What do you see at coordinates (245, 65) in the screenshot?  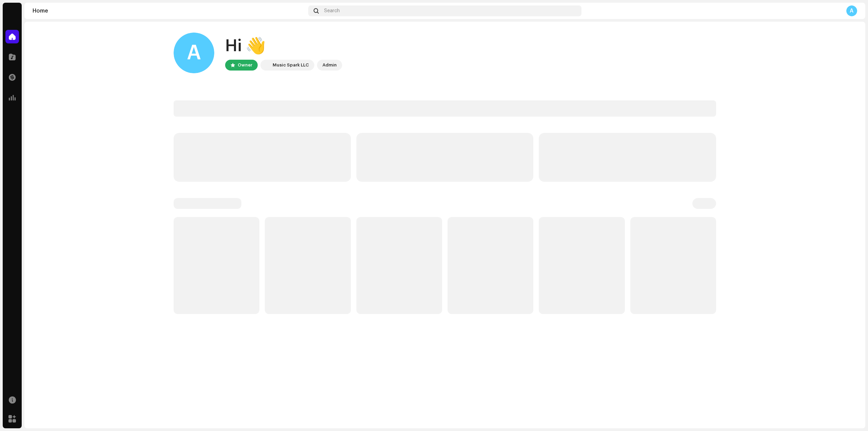 I see `div: Owner` at bounding box center [245, 65].